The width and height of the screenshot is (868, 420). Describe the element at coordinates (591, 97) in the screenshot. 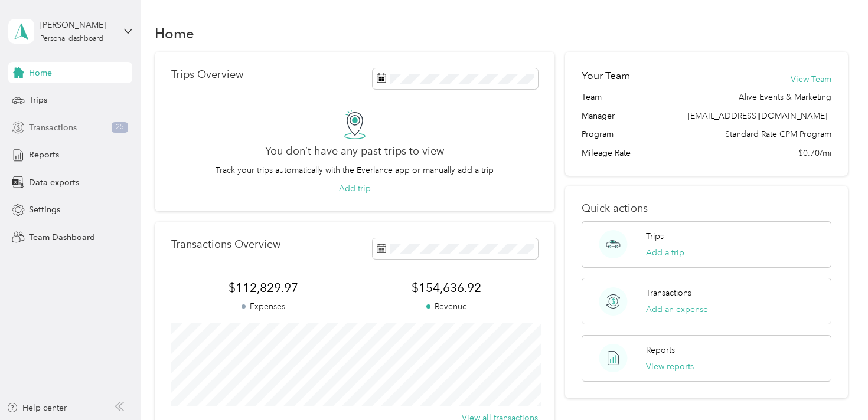

I see `span: Team` at that location.